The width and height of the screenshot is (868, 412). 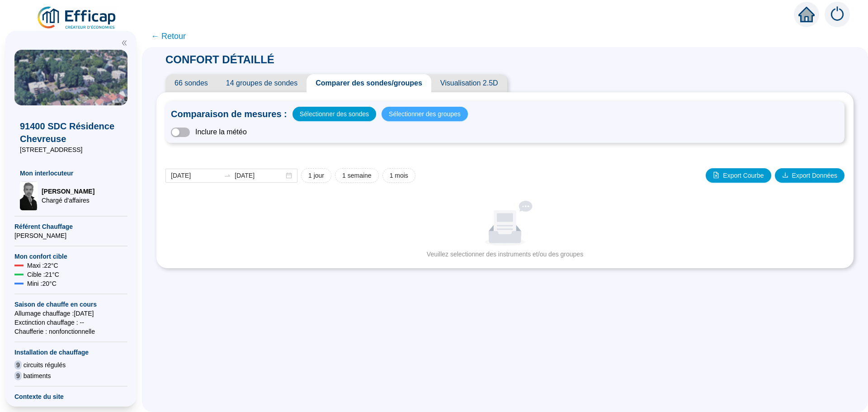 What do you see at coordinates (71, 132) in the screenshot?
I see `span: 91400 SDC Résidence Chevreuse` at bounding box center [71, 132].